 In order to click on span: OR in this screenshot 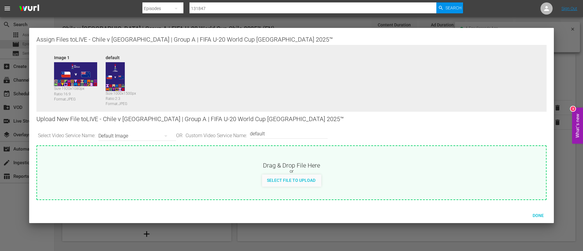, I will do `click(179, 136)`.